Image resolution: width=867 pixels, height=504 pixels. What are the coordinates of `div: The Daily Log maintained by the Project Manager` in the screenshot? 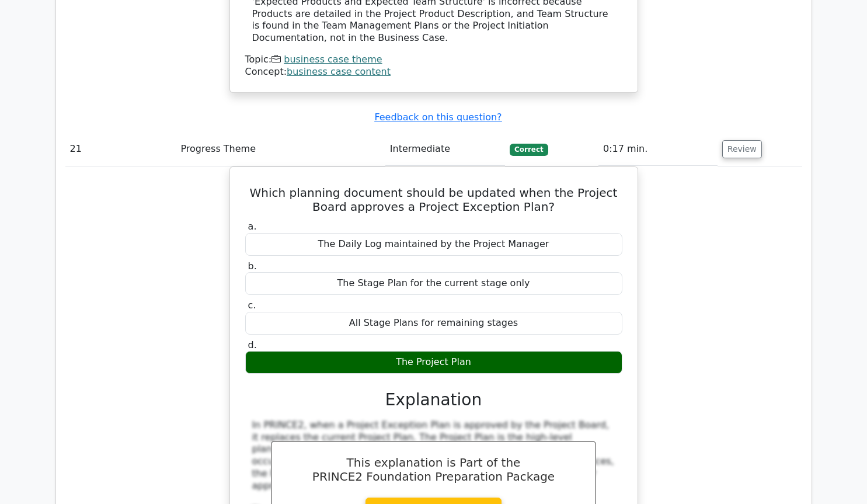 It's located at (434, 244).